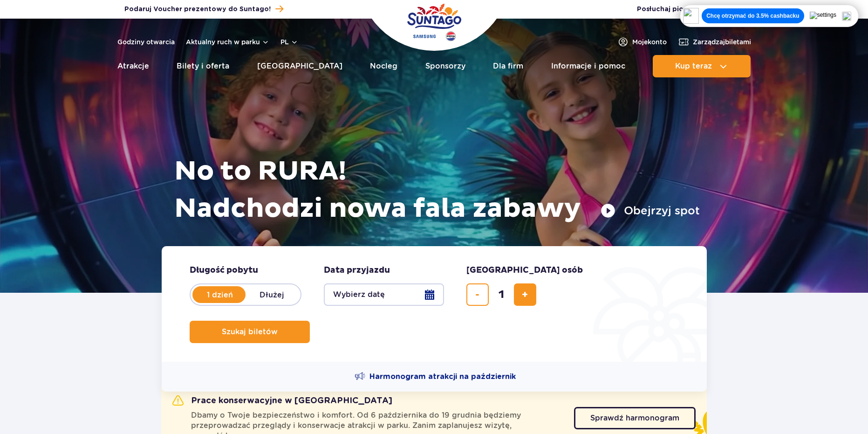 This screenshot has height=434, width=868. Describe the element at coordinates (642, 42) in the screenshot. I see `a: Mojekonto` at that location.